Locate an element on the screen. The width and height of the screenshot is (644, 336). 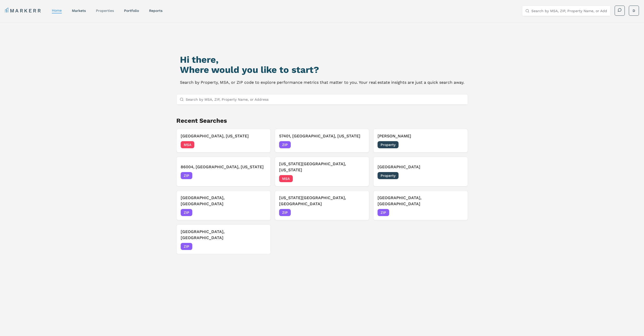
h2: Where would you like to start? is located at coordinates (322, 70).